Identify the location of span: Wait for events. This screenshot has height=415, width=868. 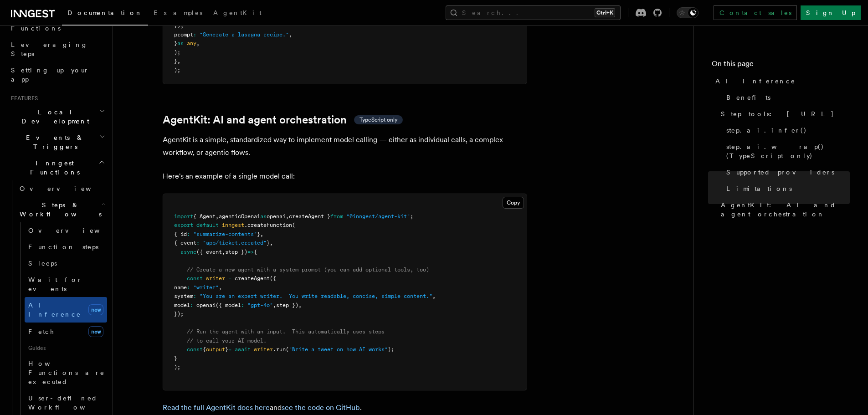
(55, 284).